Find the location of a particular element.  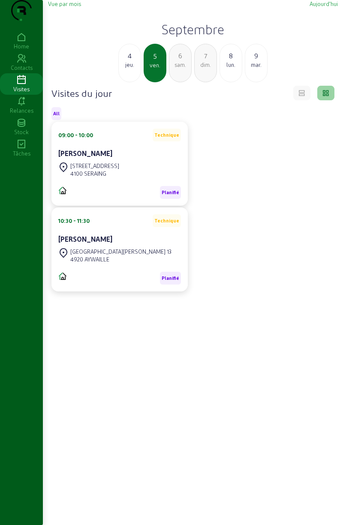

div: mar. is located at coordinates (256, 65).